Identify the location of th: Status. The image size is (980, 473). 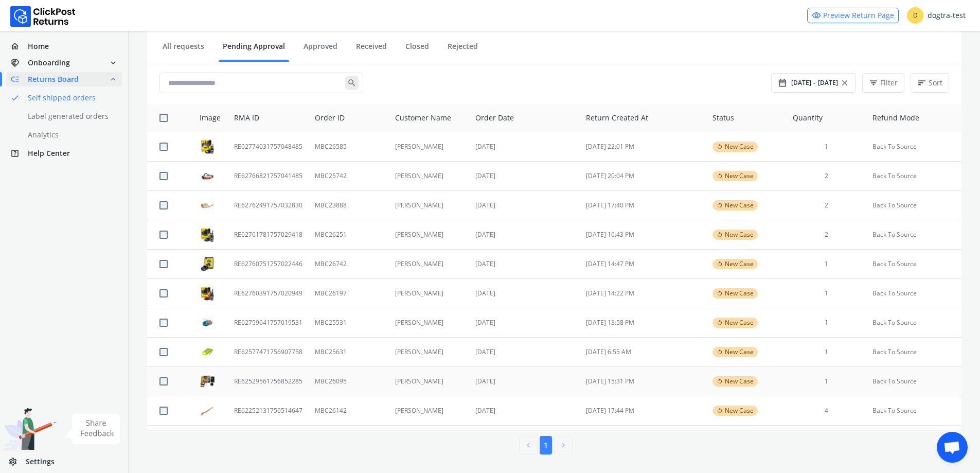
(746, 118).